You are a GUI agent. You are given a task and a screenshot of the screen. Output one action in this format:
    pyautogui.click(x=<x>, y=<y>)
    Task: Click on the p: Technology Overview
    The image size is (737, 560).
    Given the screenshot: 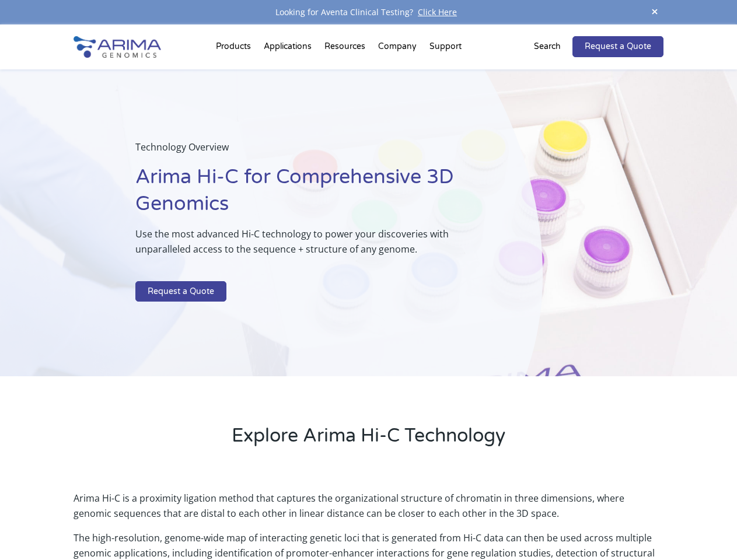 What is the action you would take?
    pyautogui.click(x=309, y=151)
    